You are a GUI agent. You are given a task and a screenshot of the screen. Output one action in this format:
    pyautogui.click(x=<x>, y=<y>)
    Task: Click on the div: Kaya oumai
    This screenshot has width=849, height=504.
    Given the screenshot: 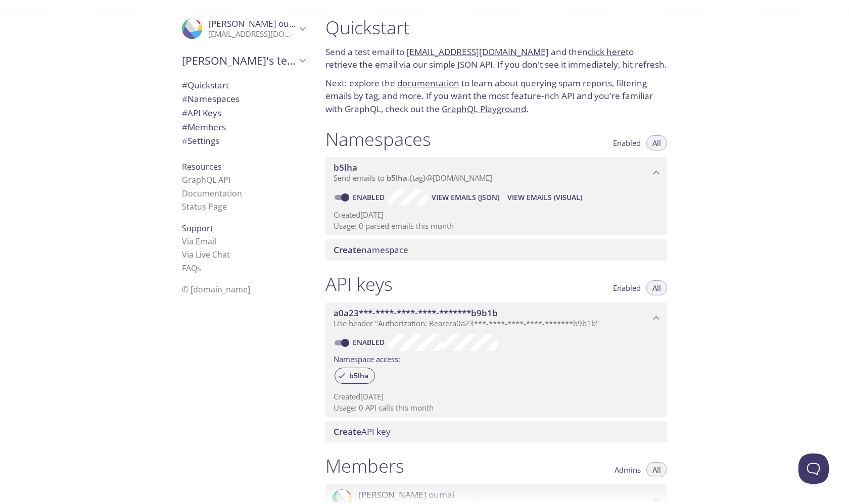 What is the action you would take?
    pyautogui.click(x=244, y=29)
    